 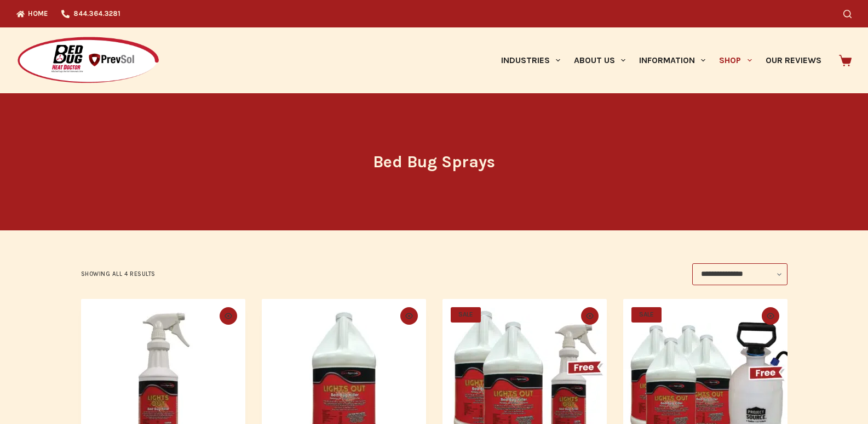 What do you see at coordinates (847, 14) in the screenshot?
I see `button: Search` at bounding box center [847, 14].